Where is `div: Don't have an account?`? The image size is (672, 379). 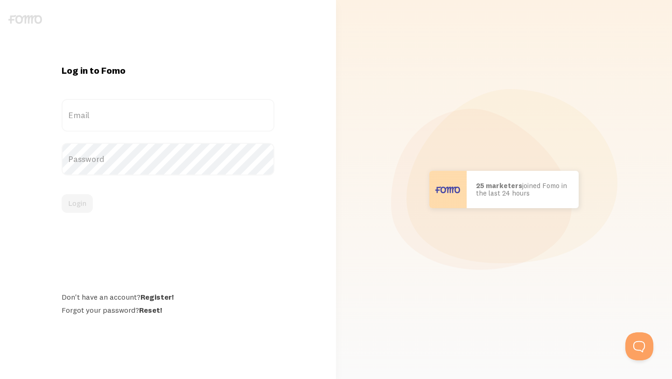 div: Don't have an account? is located at coordinates (168, 297).